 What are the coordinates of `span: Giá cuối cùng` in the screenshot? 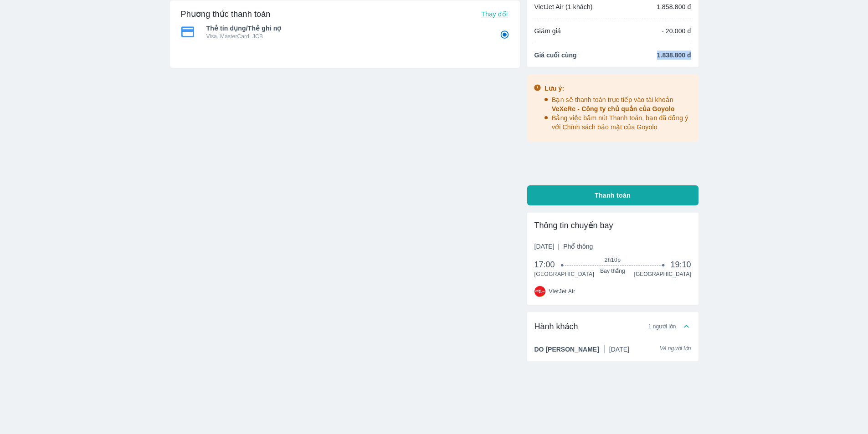 It's located at (556, 55).